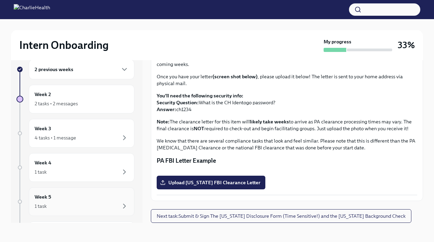 The height and width of the screenshot is (242, 434). I want to click on h6: Week 2, so click(43, 95).